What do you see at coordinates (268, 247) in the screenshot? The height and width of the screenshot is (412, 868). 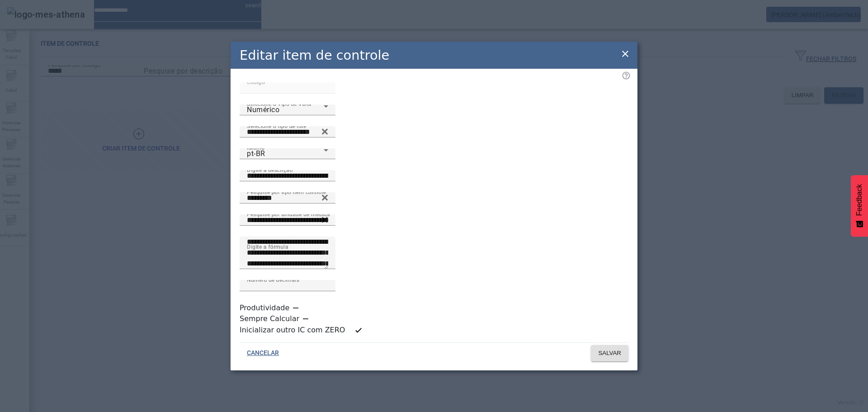 I see `mat-label: Digite a fórmula` at bounding box center [268, 247].